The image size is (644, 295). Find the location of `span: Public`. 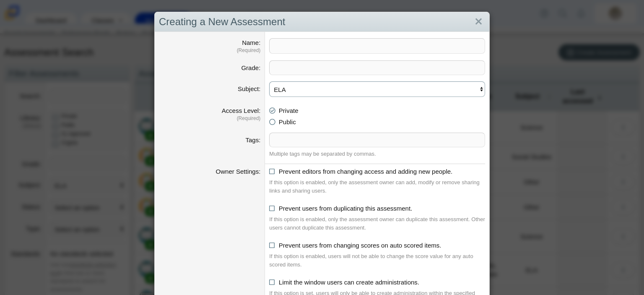

span: Public is located at coordinates (288, 122).